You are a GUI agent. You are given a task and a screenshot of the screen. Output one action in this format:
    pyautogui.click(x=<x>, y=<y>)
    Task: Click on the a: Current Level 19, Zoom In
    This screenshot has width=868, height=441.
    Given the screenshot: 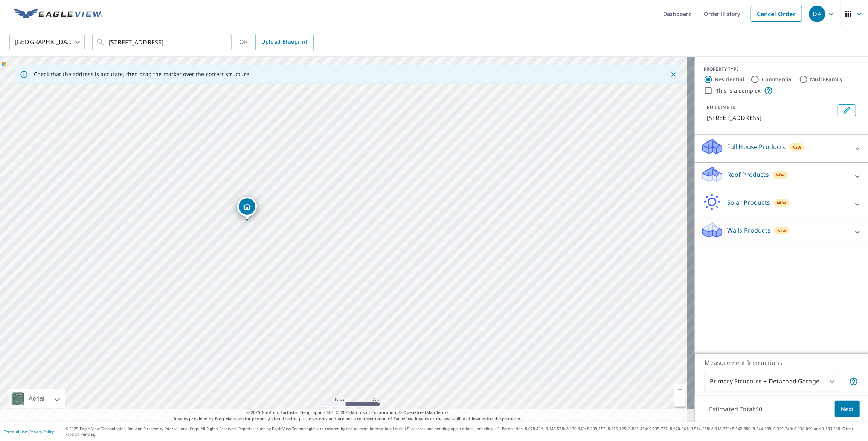 What is the action you would take?
    pyautogui.click(x=680, y=390)
    